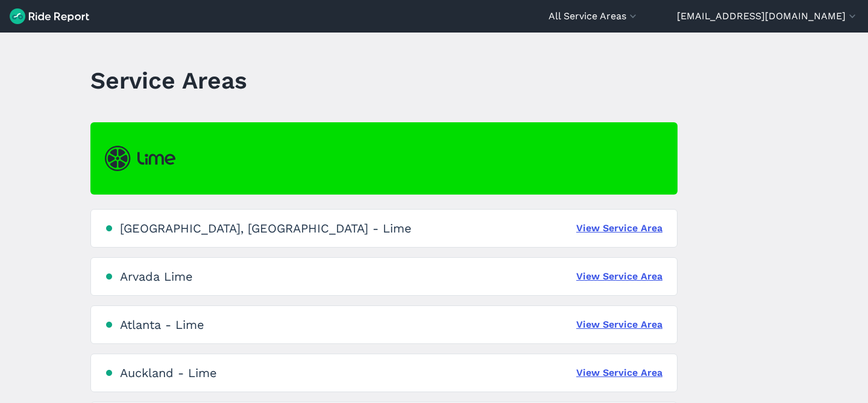 The height and width of the screenshot is (403, 868). What do you see at coordinates (162, 325) in the screenshot?
I see `div: Atlanta - Lime` at bounding box center [162, 325].